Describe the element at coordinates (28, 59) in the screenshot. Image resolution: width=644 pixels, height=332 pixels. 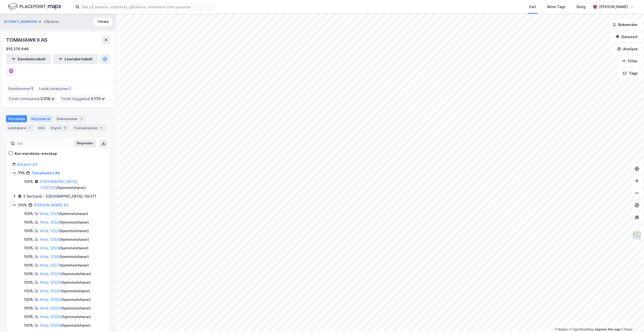
I see `button: Eiendomstabell` at that location.